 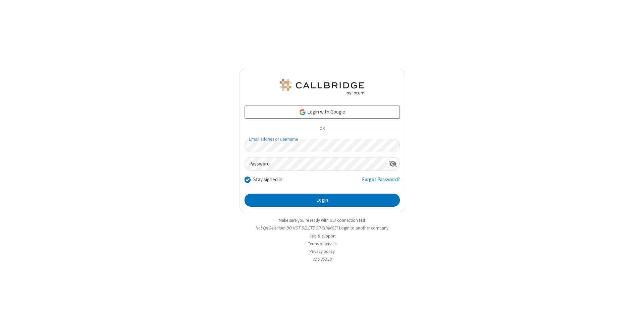 What do you see at coordinates (393, 164) in the screenshot?
I see `div: Show password` at bounding box center [393, 164].